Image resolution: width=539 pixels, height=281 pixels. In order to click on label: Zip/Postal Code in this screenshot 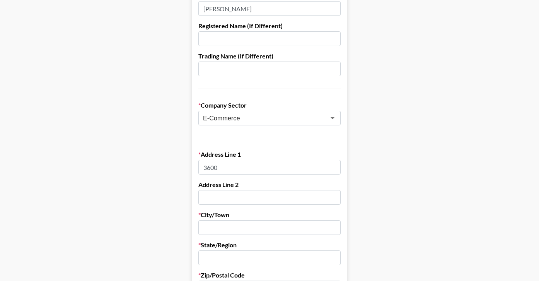, I will do `click(270, 275)`.